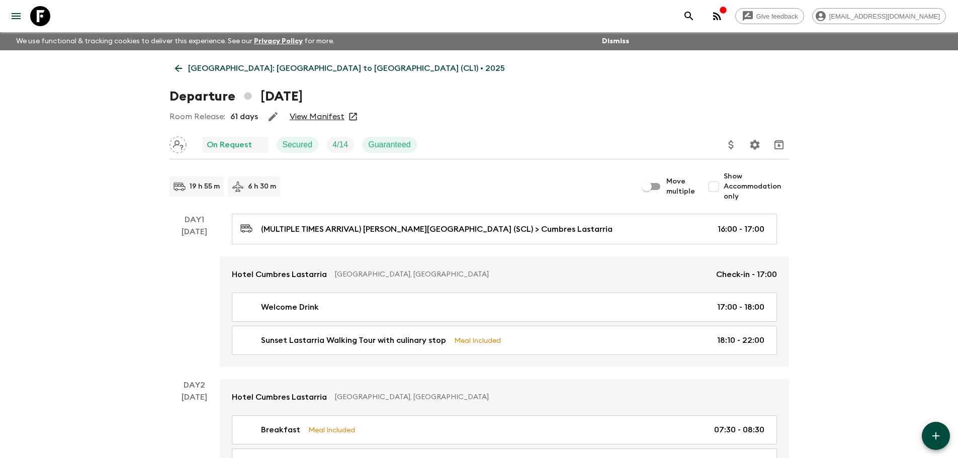 The width and height of the screenshot is (958, 458). I want to click on p: 61 days, so click(244, 117).